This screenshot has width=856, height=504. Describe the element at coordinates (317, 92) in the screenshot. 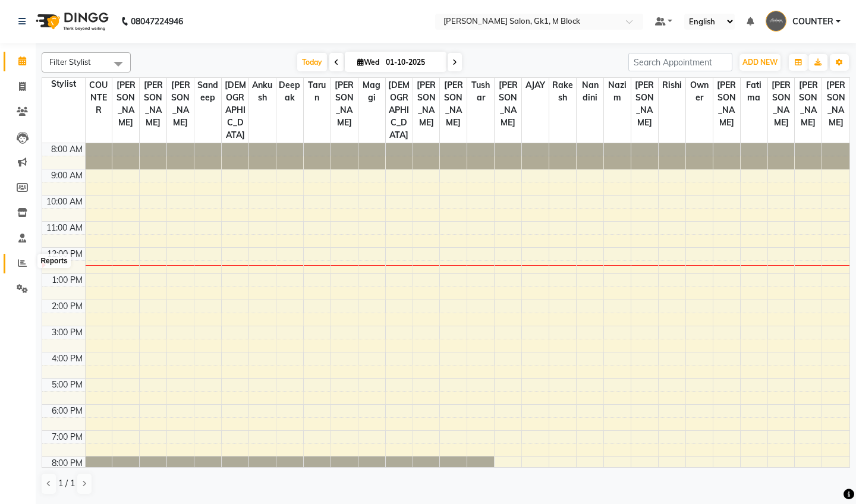

I see `span: Tarun` at that location.